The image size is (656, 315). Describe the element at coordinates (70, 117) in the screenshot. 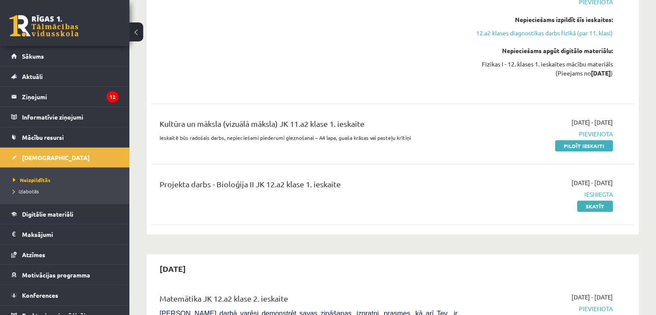

I see `legend: Informatīvie ziņojumi` at that location.